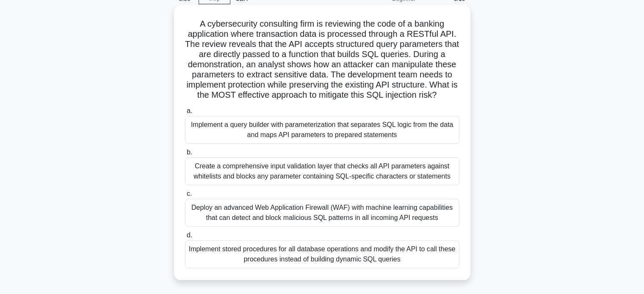 The height and width of the screenshot is (294, 644). Describe the element at coordinates (322, 172) in the screenshot. I see `div: Create a comprehensive input validation layer that checks all API parameters against whitelists a...` at that location.